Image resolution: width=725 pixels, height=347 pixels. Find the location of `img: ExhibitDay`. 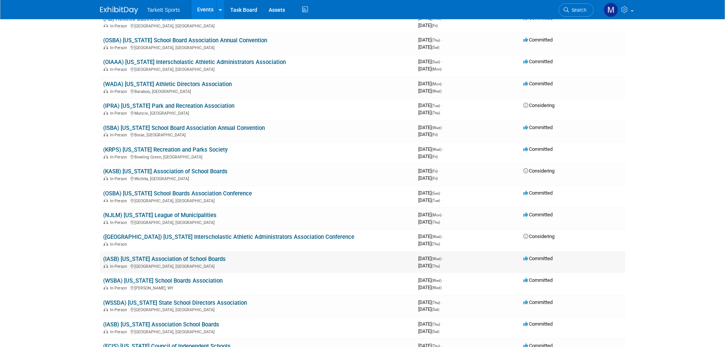

img: ExhibitDay is located at coordinates (119, 10).